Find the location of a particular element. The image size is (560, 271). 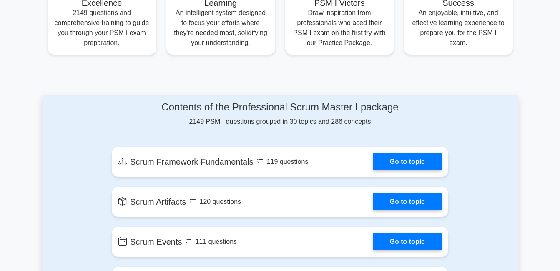

p: Draw inspiration from professionals who aced their PSM I exam on the first try with our Practice ... is located at coordinates (339, 28).